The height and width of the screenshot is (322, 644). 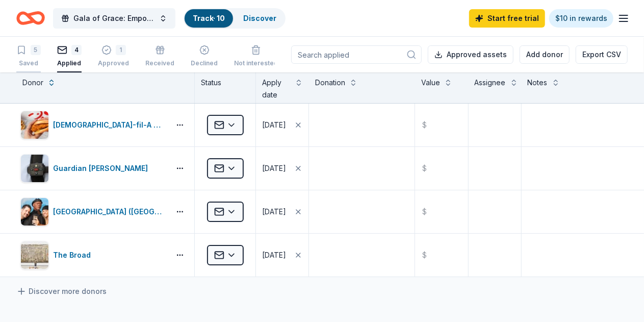 What do you see at coordinates (36, 50) in the screenshot?
I see `div: 5` at bounding box center [36, 50].